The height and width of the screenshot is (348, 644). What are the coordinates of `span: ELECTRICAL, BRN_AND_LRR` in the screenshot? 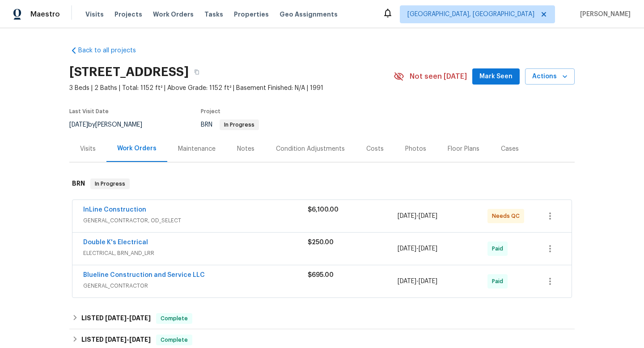 It's located at (196, 253).